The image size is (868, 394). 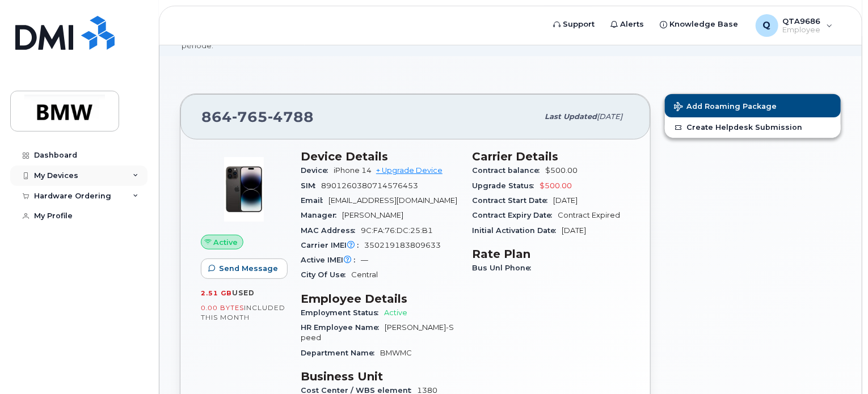 What do you see at coordinates (311, 185) in the screenshot?
I see `span: SIM` at bounding box center [311, 185].